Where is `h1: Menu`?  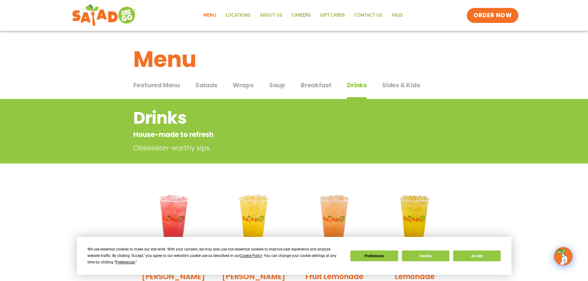
h1: Menu is located at coordinates (294, 59).